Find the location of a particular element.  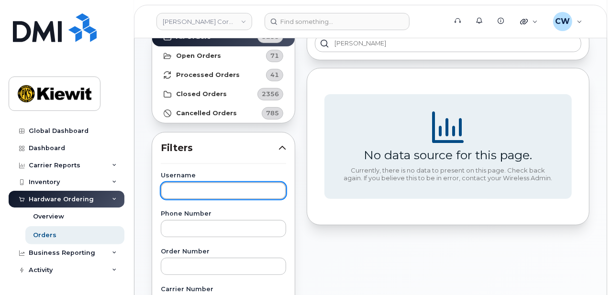

label: Phone Number is located at coordinates (223, 214).